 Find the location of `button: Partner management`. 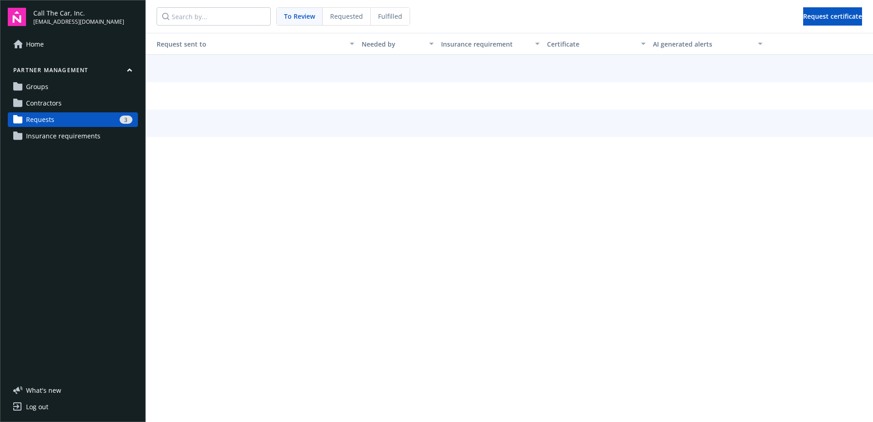

button: Partner management is located at coordinates (73, 72).